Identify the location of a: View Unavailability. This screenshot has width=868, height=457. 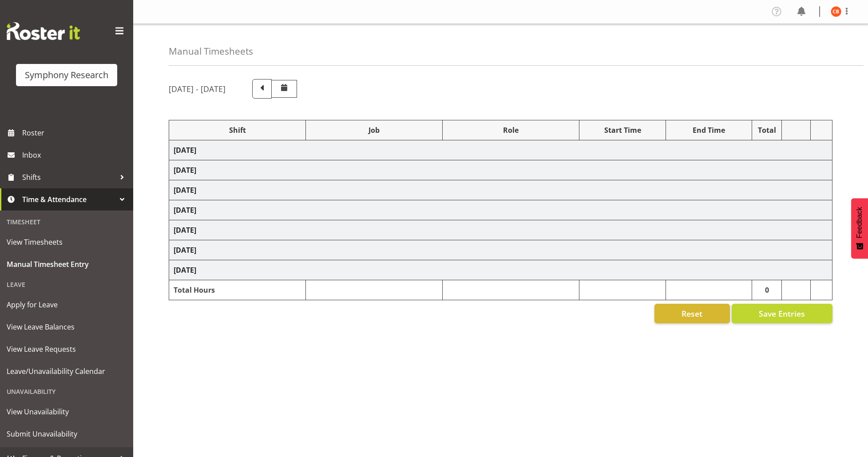
(66, 411).